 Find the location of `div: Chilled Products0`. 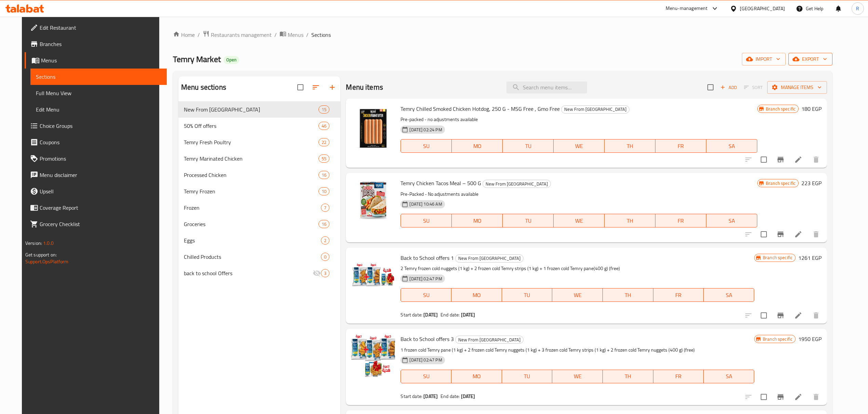

div: Chilled Products0 is located at coordinates (259, 257).